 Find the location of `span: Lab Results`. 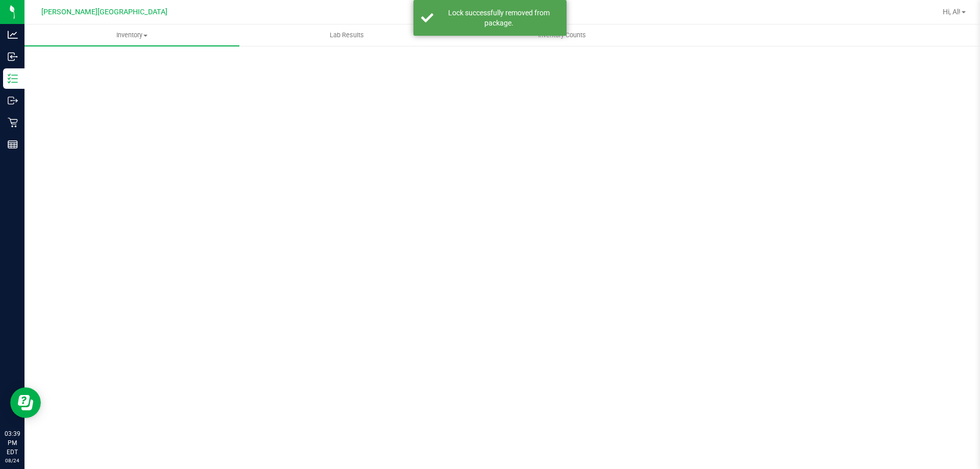

span: Lab Results is located at coordinates (347, 35).